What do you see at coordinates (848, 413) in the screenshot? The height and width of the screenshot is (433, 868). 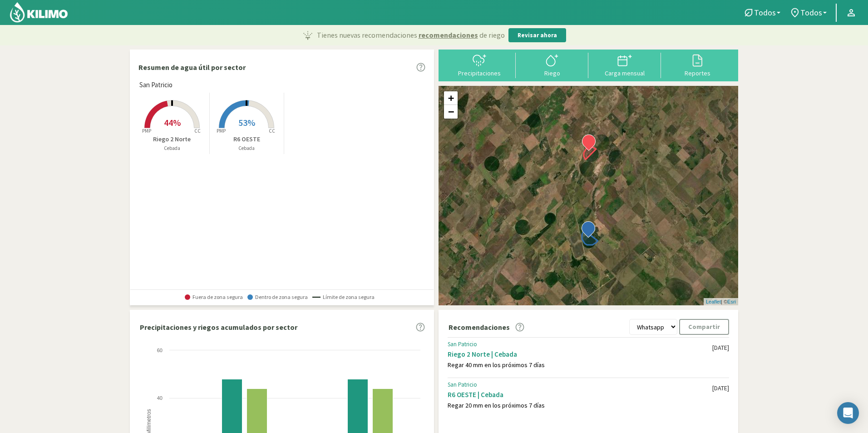 I see `div: Open Intercom Messenger` at bounding box center [848, 413].